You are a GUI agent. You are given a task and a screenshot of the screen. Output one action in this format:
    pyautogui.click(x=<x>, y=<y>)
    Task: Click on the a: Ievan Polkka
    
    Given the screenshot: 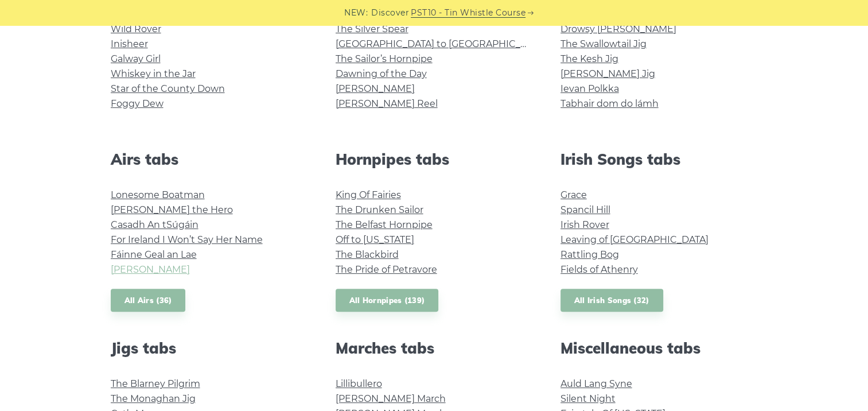 What is the action you would take?
    pyautogui.click(x=589, y=88)
    